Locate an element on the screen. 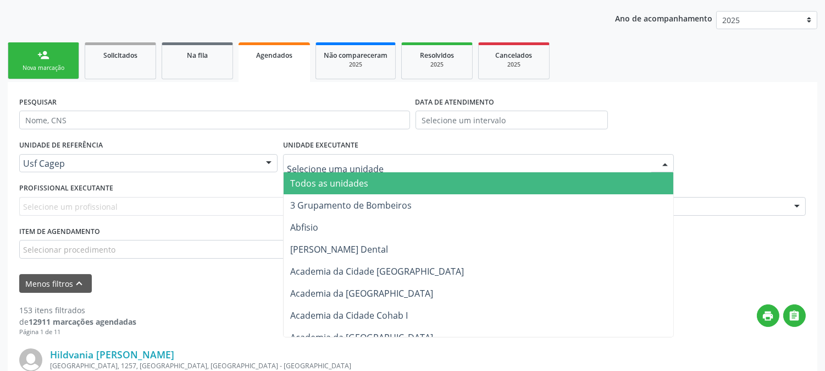 This screenshot has height=371, width=825. span: Academia da Cidade Cohab I is located at coordinates (349, 315).